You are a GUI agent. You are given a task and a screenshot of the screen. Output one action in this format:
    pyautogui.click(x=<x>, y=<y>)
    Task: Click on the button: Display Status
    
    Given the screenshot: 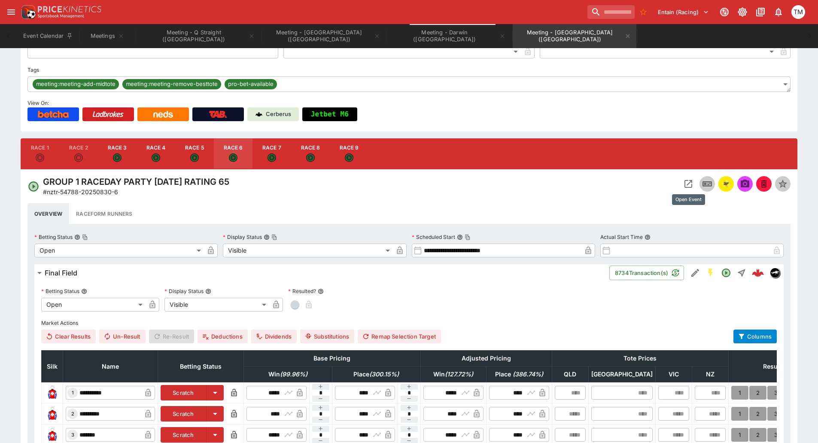 What is the action you would take?
    pyautogui.click(x=208, y=291)
    